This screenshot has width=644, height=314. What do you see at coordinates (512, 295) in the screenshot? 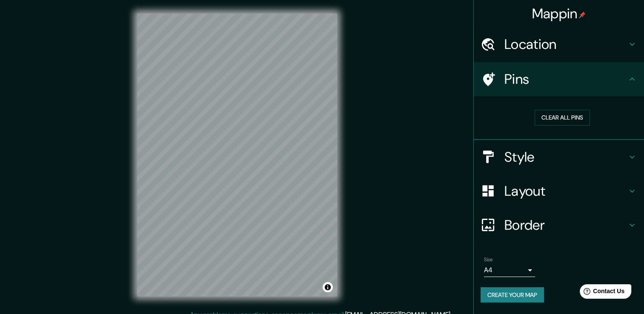
I see `button: Create your map` at bounding box center [512, 295].